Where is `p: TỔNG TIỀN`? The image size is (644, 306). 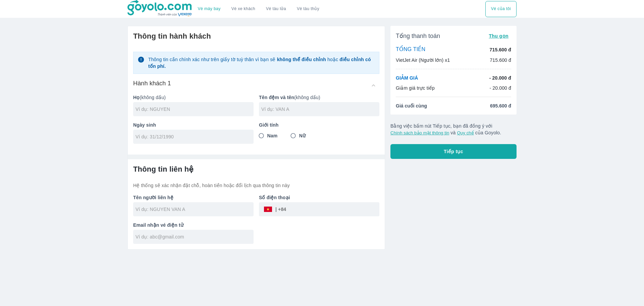
p: TỔNG TIỀN is located at coordinates (410, 50).